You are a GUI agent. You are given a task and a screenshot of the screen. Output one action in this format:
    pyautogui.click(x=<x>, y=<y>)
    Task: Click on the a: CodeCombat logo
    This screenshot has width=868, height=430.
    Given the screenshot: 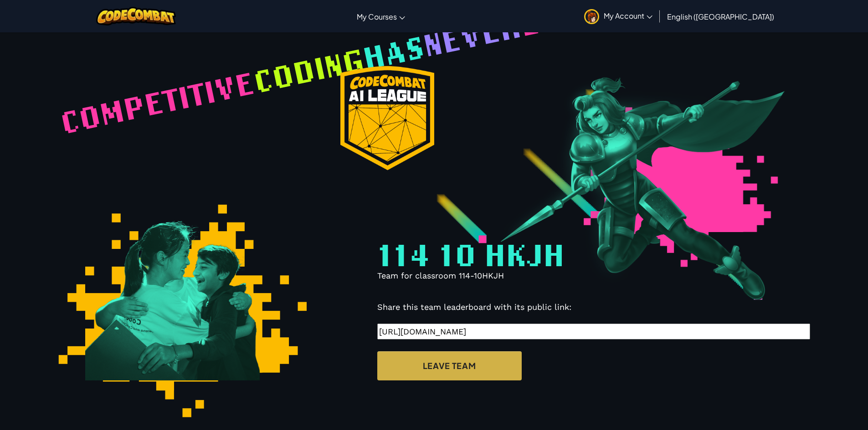 What is the action you would take?
    pyautogui.click(x=136, y=16)
    